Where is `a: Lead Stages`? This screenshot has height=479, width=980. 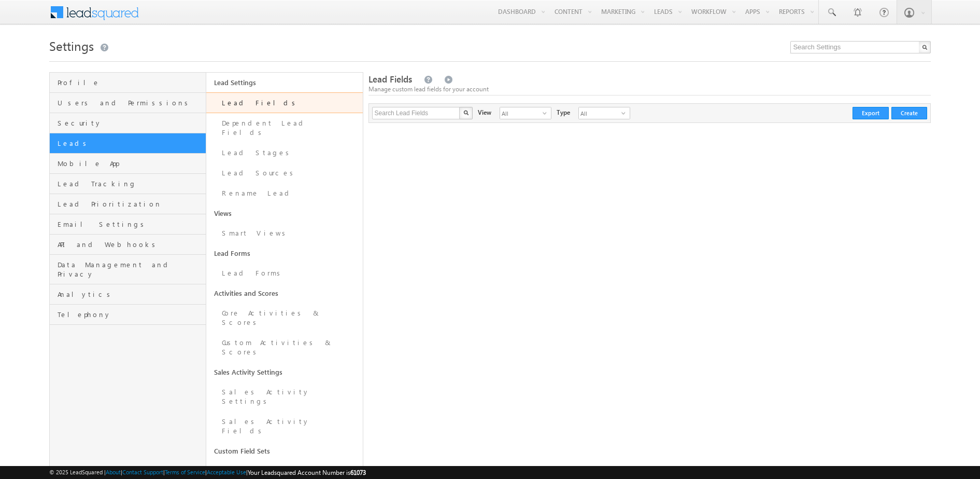
a: Lead Stages is located at coordinates (285, 153).